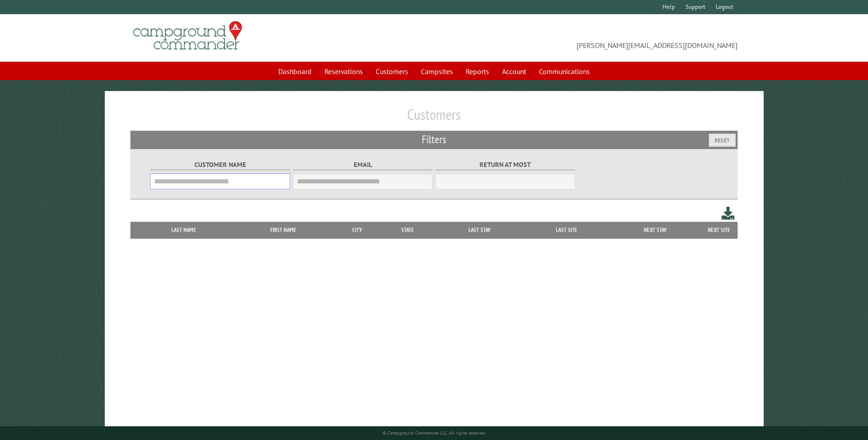  What do you see at coordinates (184, 231) in the screenshot?
I see `th: Last Name` at bounding box center [184, 231].